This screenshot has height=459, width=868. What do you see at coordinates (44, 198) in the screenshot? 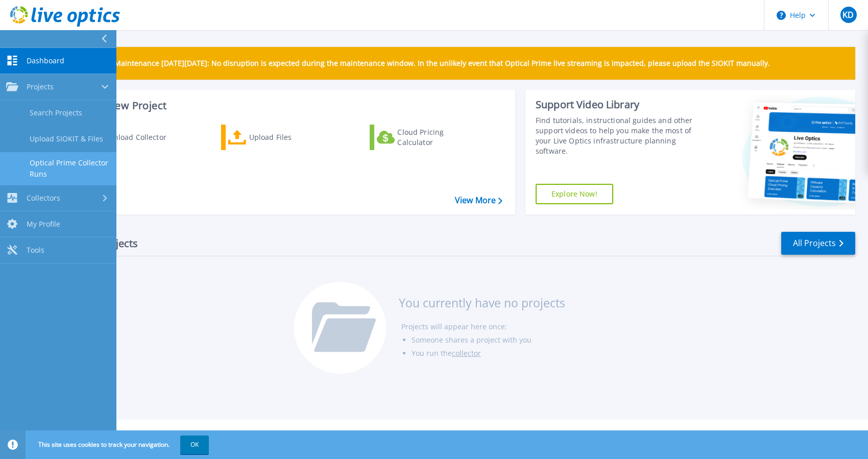
I see `span: Collectors` at bounding box center [44, 198].